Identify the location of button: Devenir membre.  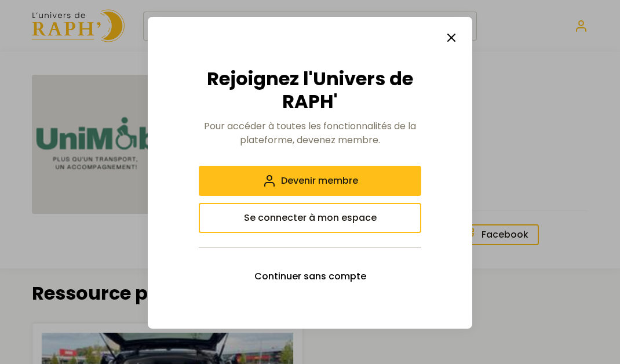
(310, 181).